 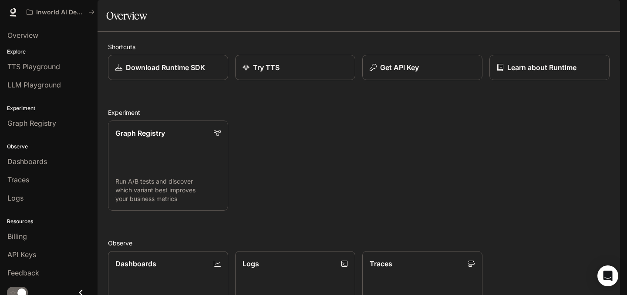 What do you see at coordinates (381, 264) in the screenshot?
I see `p: Traces` at bounding box center [381, 264].